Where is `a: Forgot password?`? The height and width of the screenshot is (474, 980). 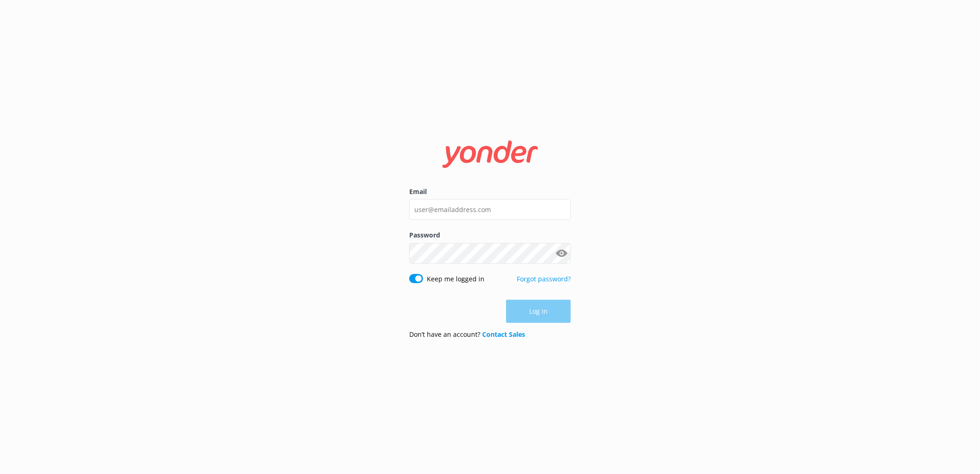
a: Forgot password? is located at coordinates (544, 278).